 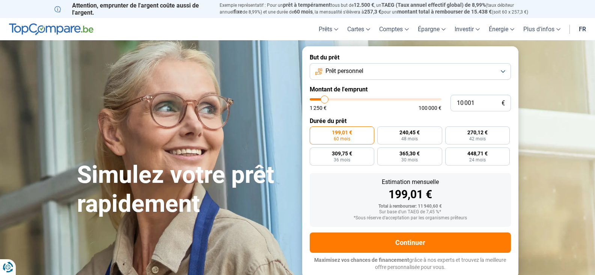 I want to click on div: Estimation mensuelle, so click(x=411, y=182).